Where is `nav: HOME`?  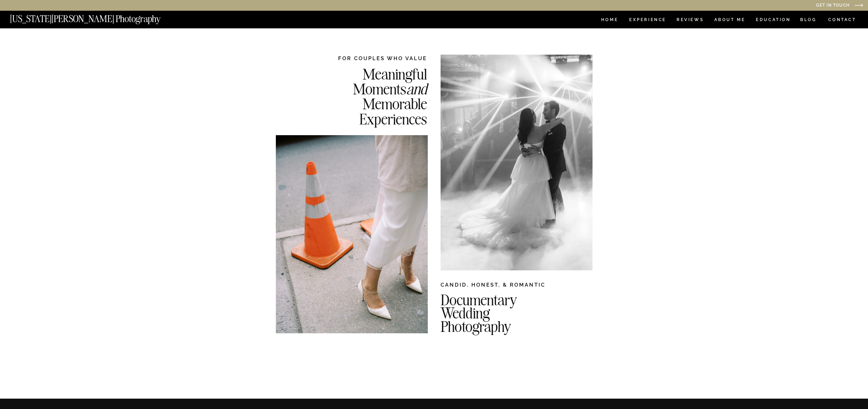
nav: HOME is located at coordinates (609, 21).